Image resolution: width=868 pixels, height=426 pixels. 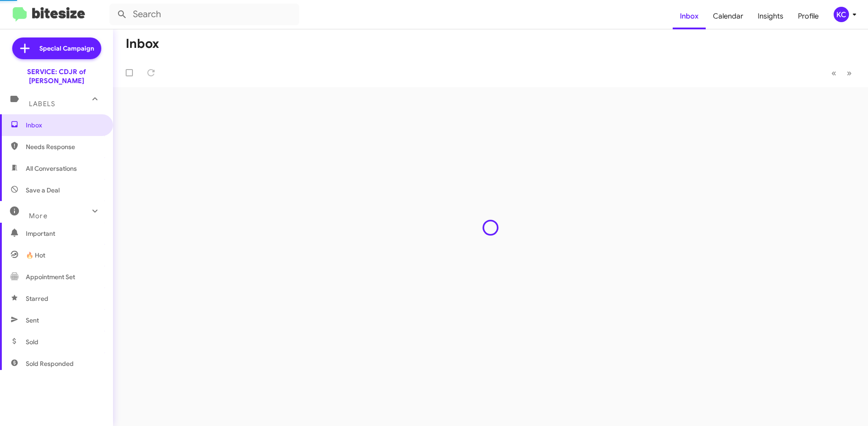 What do you see at coordinates (808, 16) in the screenshot?
I see `span: Profile` at bounding box center [808, 16].